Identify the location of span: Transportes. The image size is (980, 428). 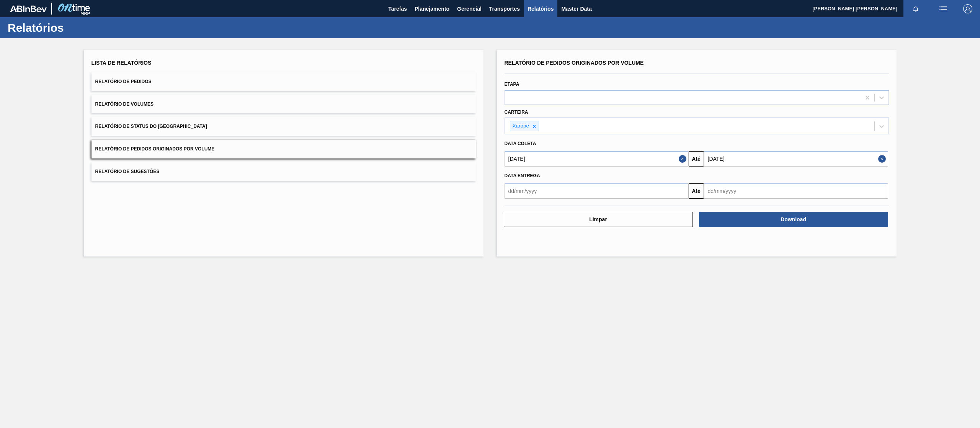
(505, 8).